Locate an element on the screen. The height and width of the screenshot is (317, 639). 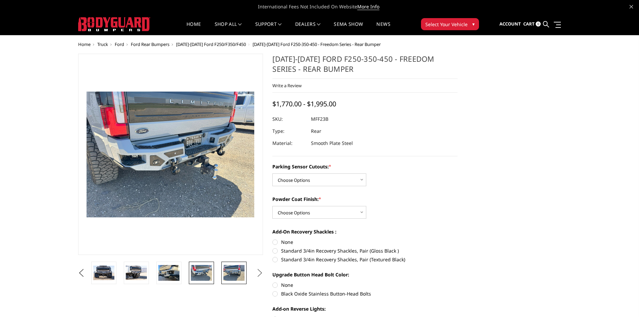
button: Previous is located at coordinates (82, 273).